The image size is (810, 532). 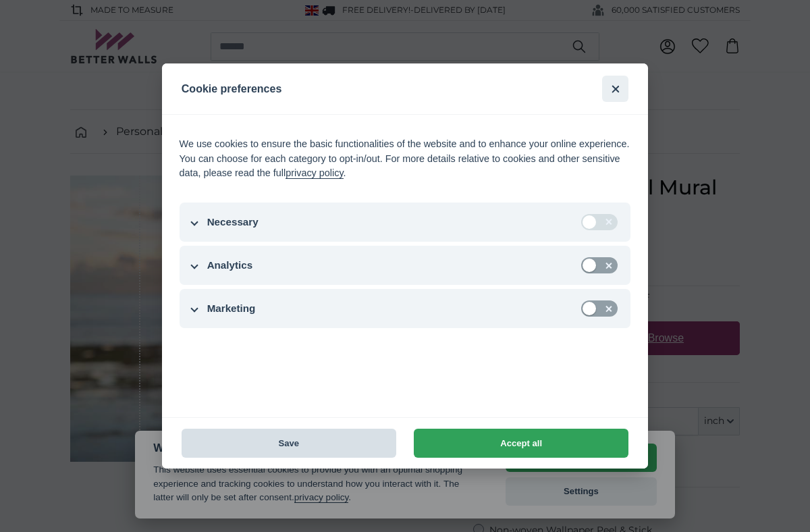 What do you see at coordinates (405, 265) in the screenshot?
I see `button: Analytics` at bounding box center [405, 265].